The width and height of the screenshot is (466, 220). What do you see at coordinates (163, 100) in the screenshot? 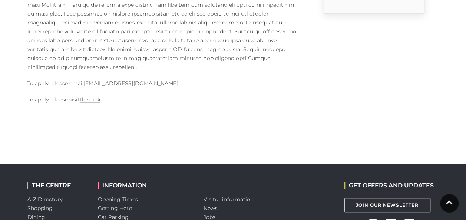
I see `p: To apply, please visit .` at bounding box center [163, 100].